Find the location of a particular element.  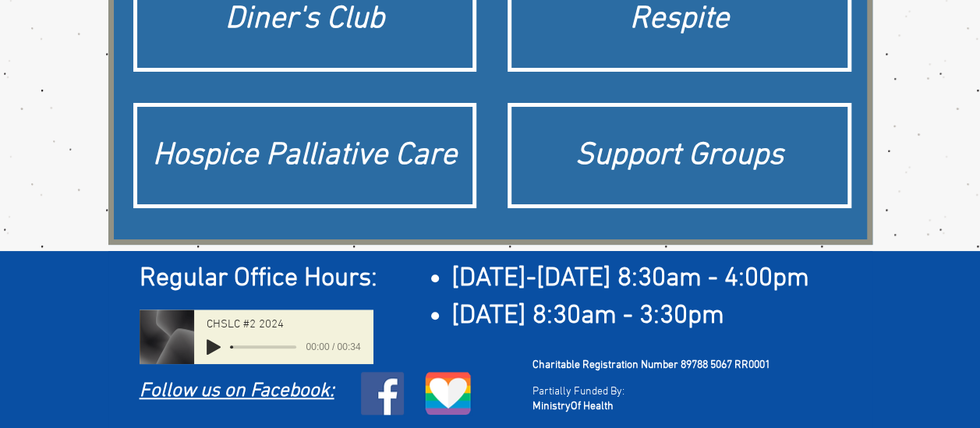

span: Regular Office Hours: is located at coordinates (259, 278).